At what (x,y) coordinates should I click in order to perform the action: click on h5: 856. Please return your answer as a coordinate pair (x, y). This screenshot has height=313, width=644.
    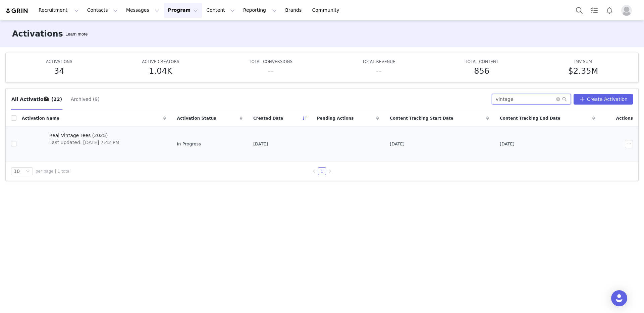
    Looking at the image, I should click on (482, 71).